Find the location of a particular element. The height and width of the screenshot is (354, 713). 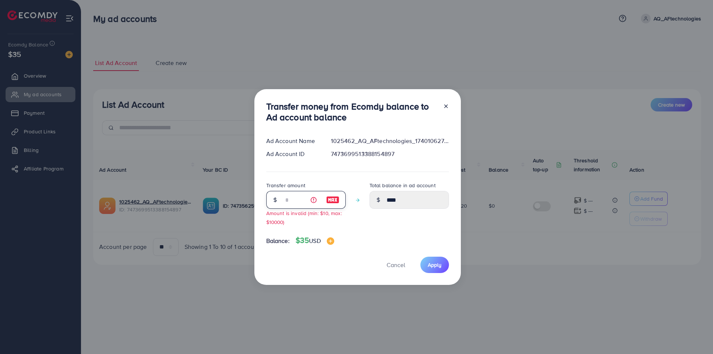

button: Cancel is located at coordinates (396, 264).